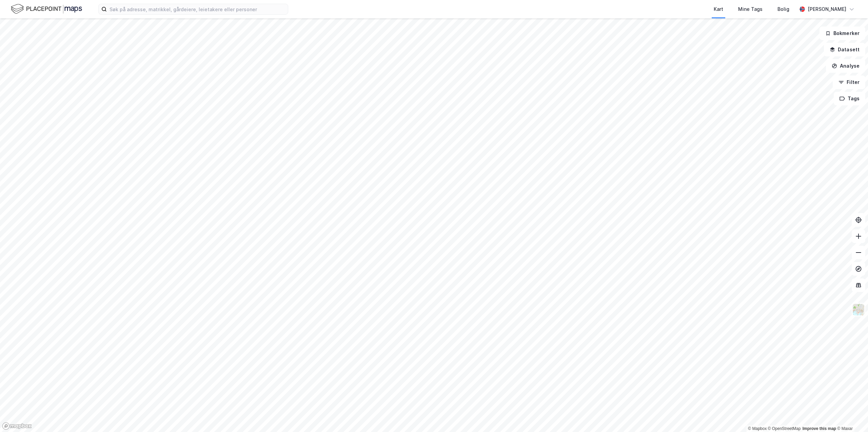  Describe the element at coordinates (783, 9) in the screenshot. I see `div: Bolig` at that location.